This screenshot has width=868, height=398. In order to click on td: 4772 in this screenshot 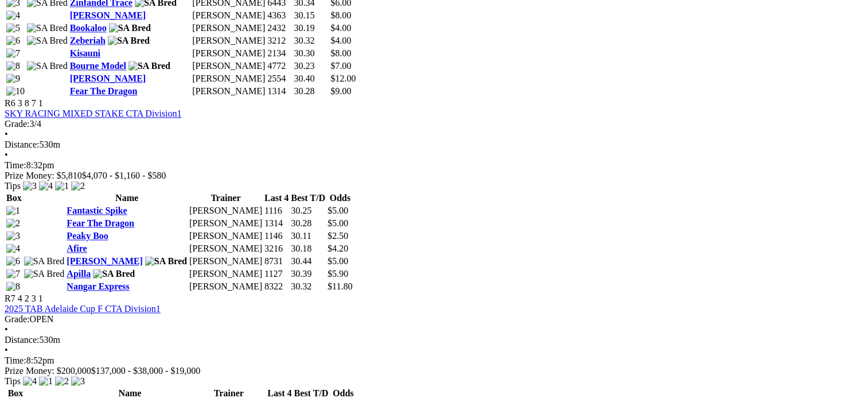, I will do `click(280, 66)`.